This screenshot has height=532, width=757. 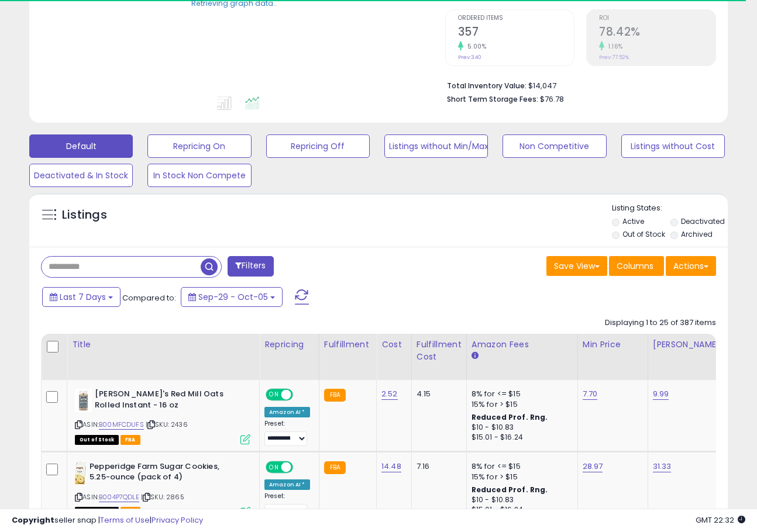 I want to click on button: Actions, so click(x=691, y=266).